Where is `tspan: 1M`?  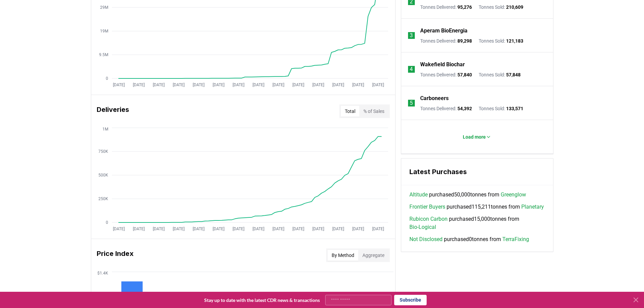 tspan: 1M is located at coordinates (105, 129).